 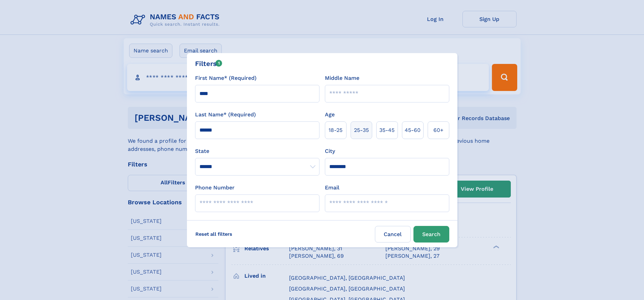 What do you see at coordinates (336, 130) in the screenshot?
I see `span: 18‑25` at bounding box center [336, 130].